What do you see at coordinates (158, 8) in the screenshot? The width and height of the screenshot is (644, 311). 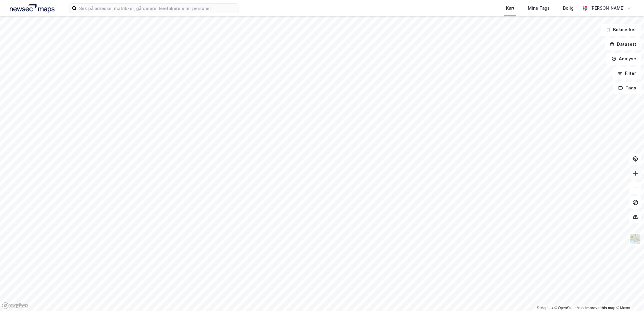 I see `input: Søk på adresse, matrikkel, gårdeiere, leietakere eller personer` at bounding box center [158, 8].